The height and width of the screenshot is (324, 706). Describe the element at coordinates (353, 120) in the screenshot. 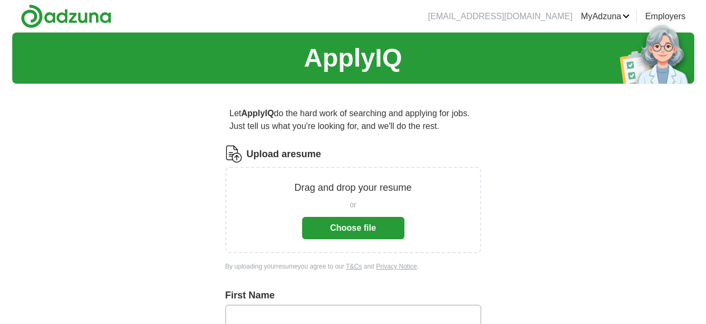

I see `p: Let do the hard work of searching and applying for jobs. Just tell us what you're looking for, an...` at that location.